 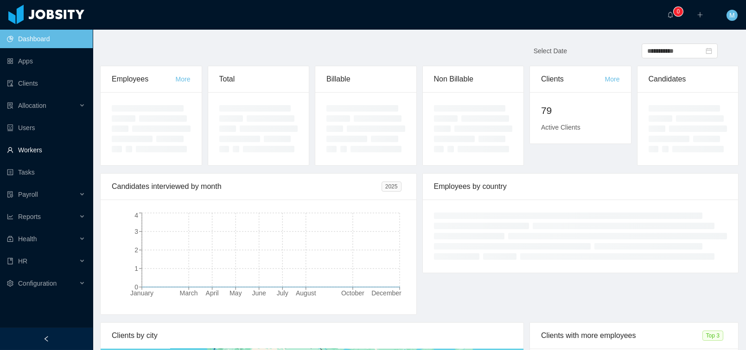 What do you see at coordinates (259, 293) in the screenshot?
I see `tspan: June` at bounding box center [259, 293].